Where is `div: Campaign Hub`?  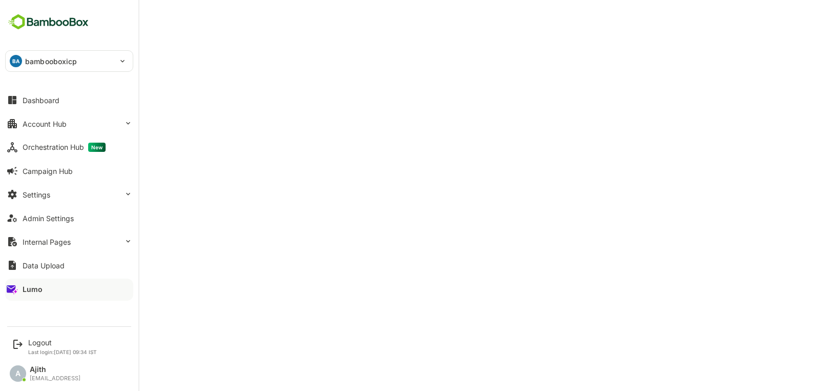
div: Campaign Hub is located at coordinates (48, 171).